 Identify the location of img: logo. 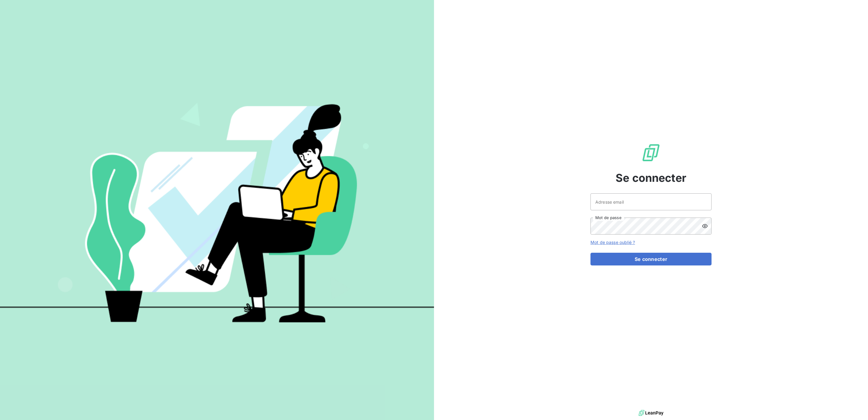
(651, 413).